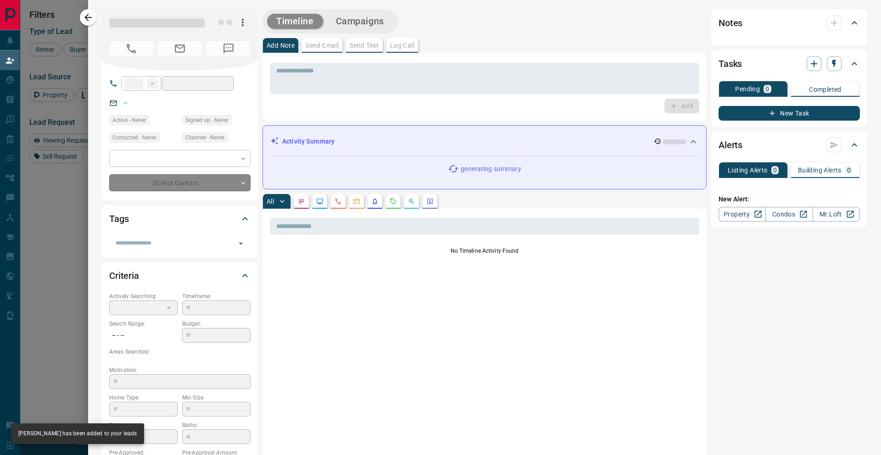 This screenshot has width=881, height=455. What do you see at coordinates (789, 214) in the screenshot?
I see `a: Condos` at bounding box center [789, 214].